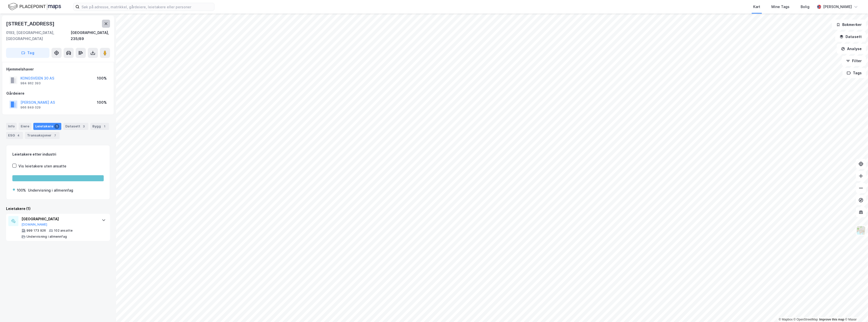 The height and width of the screenshot is (322, 868). I want to click on img: Z, so click(862, 231).